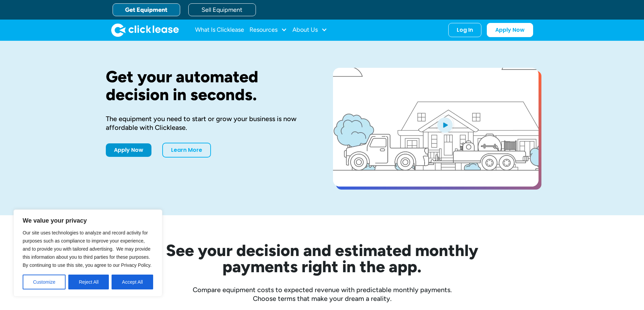  I want to click on div: Compare equipment costs to expected revenue with predictable monthly payments. Choose terms that ..., so click(322, 294).